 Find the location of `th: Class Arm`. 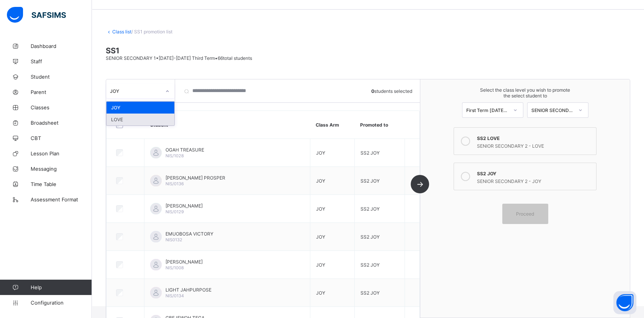

th: Class Arm is located at coordinates (332, 125).